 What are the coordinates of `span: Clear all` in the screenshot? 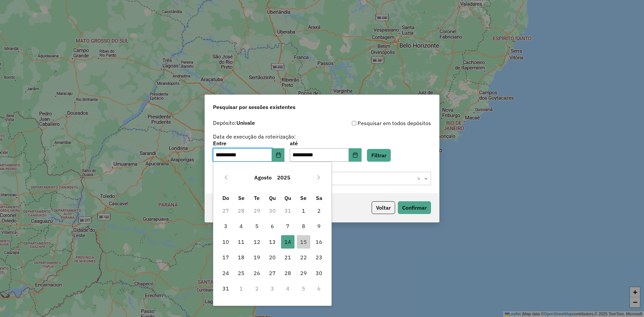 It's located at (419, 178).